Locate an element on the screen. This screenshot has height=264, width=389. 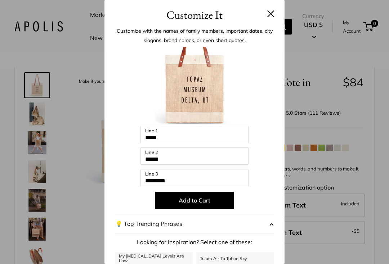
img: customizer-prod is located at coordinates (194, 86).